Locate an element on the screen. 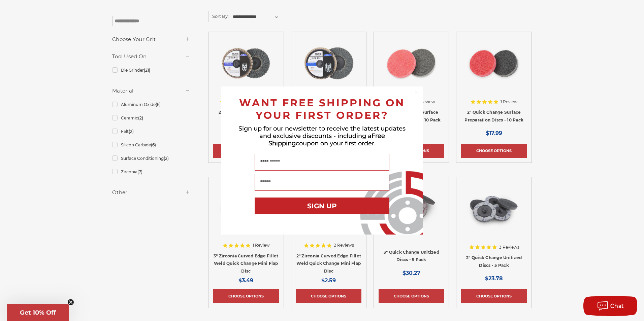  span: Free Shipping is located at coordinates (327, 140).